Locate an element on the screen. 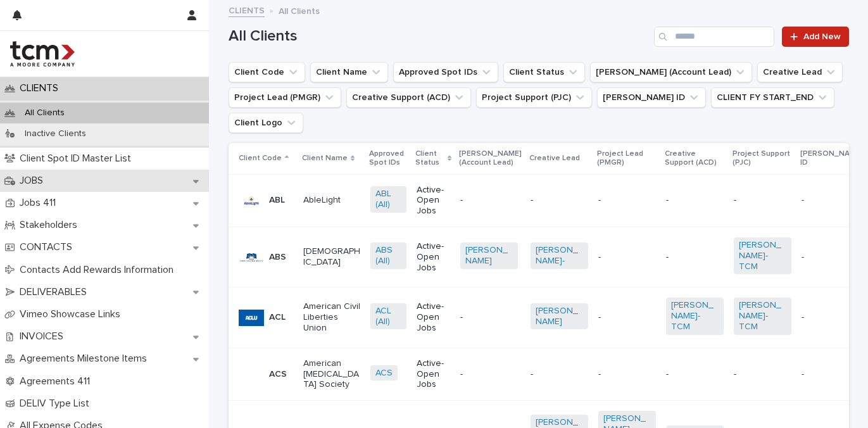 The height and width of the screenshot is (428, 868). p: Approved Spot IDs is located at coordinates (389, 158).